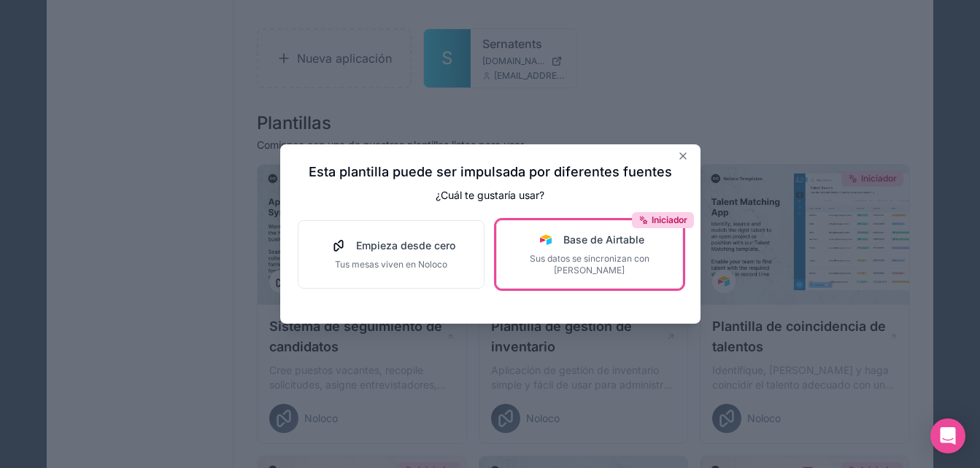 Image resolution: width=980 pixels, height=468 pixels. What do you see at coordinates (391, 255) in the screenshot?
I see `button: Empieza desde ceroTus mesas viven en Noloco` at bounding box center [391, 255].